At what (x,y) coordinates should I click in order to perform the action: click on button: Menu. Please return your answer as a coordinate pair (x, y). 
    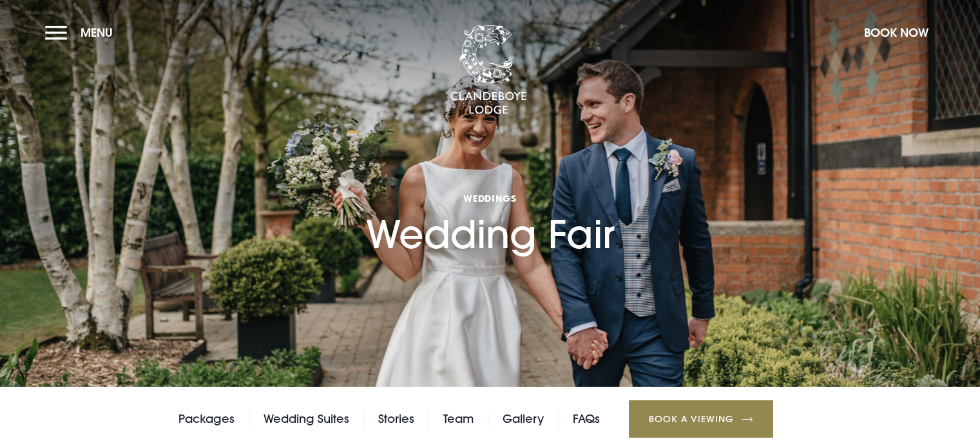
    Looking at the image, I should click on (82, 33).